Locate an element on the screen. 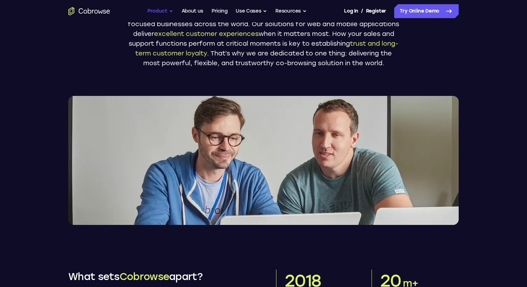 This screenshot has width=527, height=287. button: Product is located at coordinates (160, 11).